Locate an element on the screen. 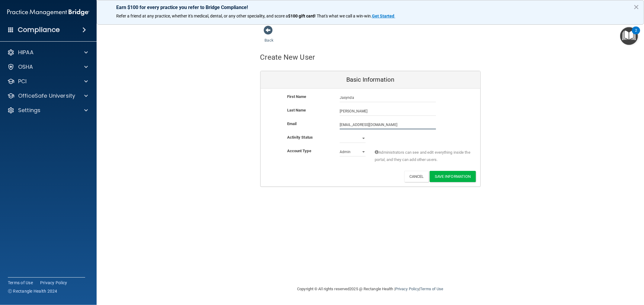 The width and height of the screenshot is (644, 305). p: Earn $100 for every practice you refer to Bridge Compliance! is located at coordinates (370, 7).